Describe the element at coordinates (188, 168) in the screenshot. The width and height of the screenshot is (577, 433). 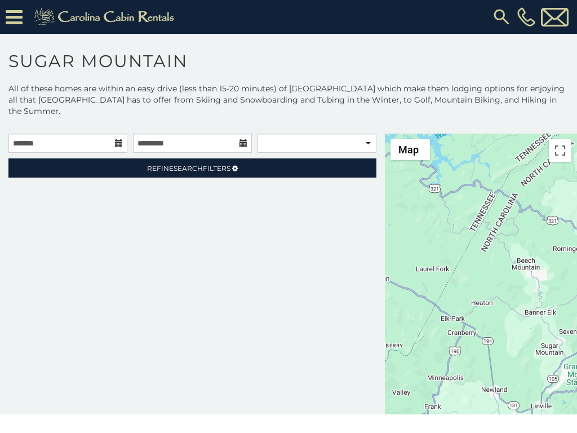
I see `span: Search` at that location.